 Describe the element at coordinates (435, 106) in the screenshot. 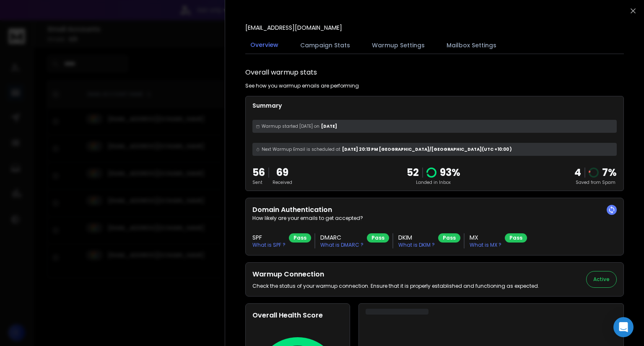

I see `p: Summary` at that location.